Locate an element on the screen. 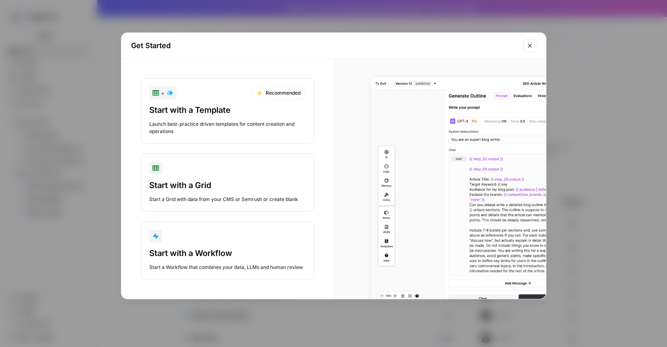 The image size is (667, 347). button: Start with a WorkflowStart a Workflow that combines your data, LLMs and human review is located at coordinates (227, 251).